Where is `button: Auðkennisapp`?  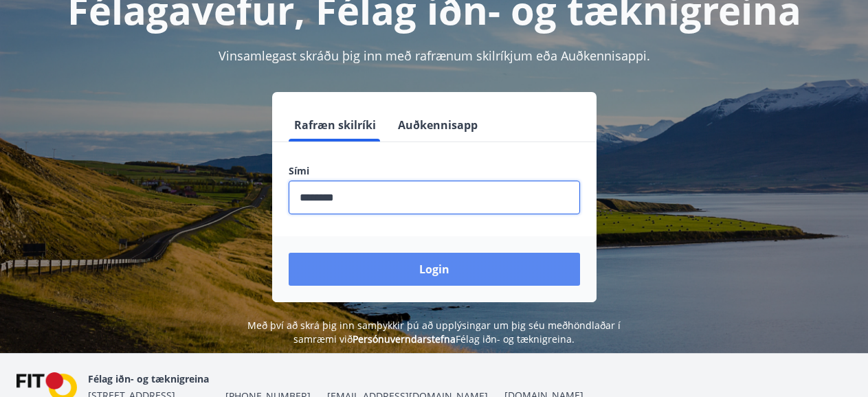
button: Auðkennisapp is located at coordinates (438, 125).